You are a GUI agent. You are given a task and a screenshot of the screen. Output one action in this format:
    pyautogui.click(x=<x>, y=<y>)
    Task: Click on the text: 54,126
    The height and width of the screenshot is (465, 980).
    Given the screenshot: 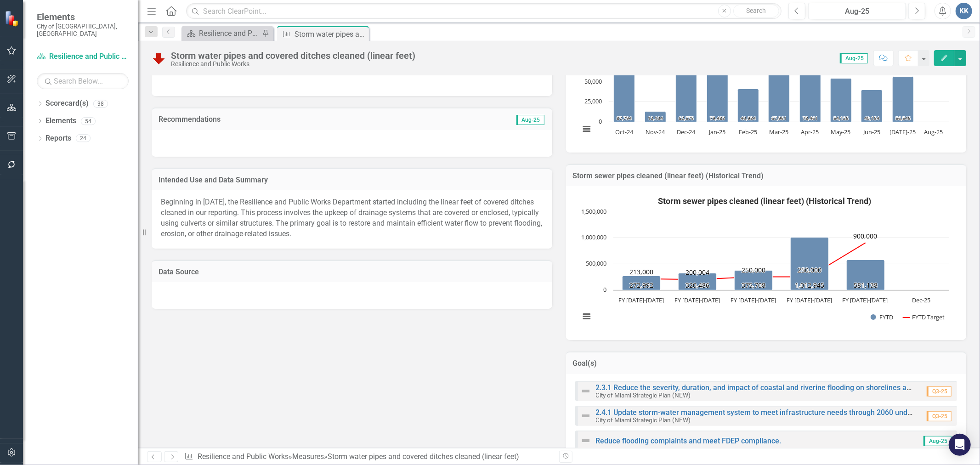 What is the action you would take?
    pyautogui.click(x=841, y=118)
    